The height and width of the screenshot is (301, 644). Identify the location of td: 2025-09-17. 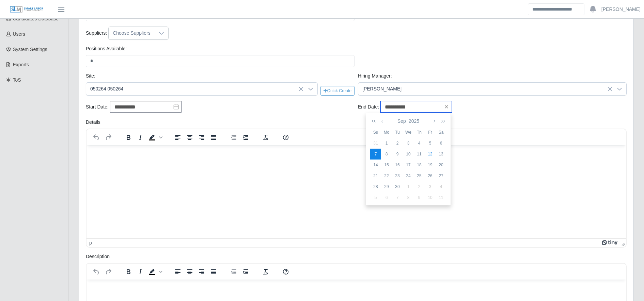
(408, 165).